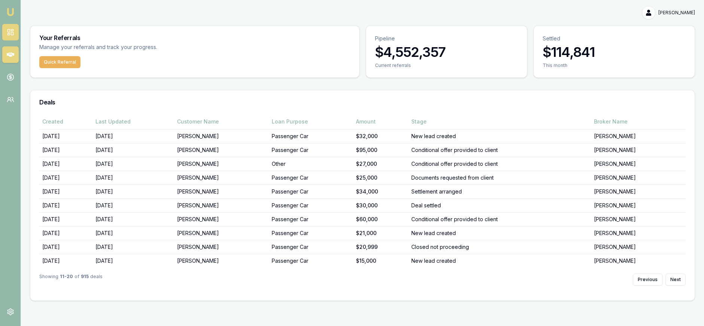  What do you see at coordinates (648, 280) in the screenshot?
I see `button: Previous` at bounding box center [648, 280].